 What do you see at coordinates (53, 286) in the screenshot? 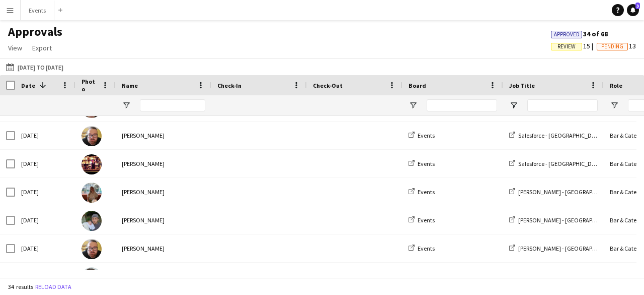
I see `button: Reload data` at bounding box center [53, 286].